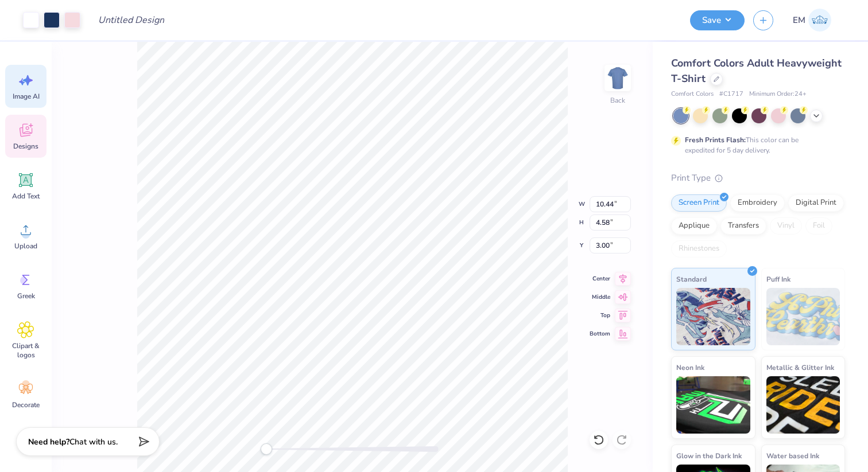 The image size is (868, 472). What do you see at coordinates (600, 334) in the screenshot?
I see `span: Bottom` at bounding box center [600, 334].